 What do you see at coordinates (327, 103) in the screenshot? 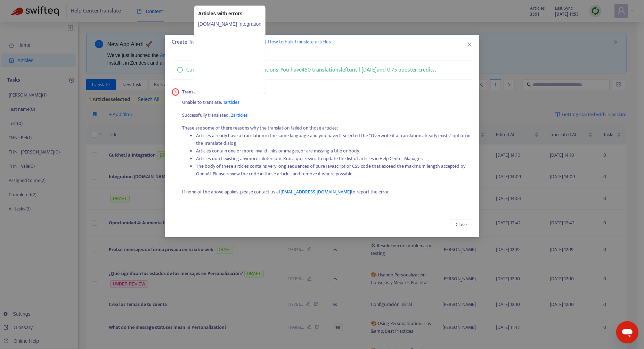
I see `p: Unable to translate:` at bounding box center [327, 103].